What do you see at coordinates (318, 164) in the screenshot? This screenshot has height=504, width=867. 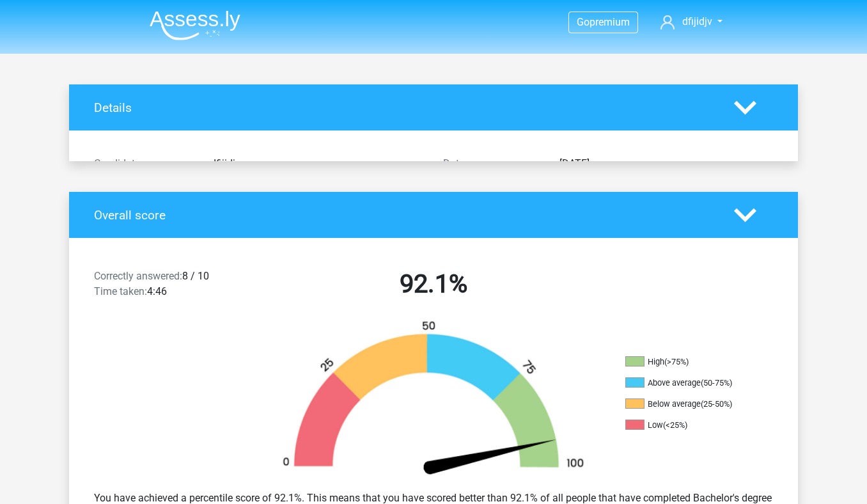 I see `div: dfijidjv` at bounding box center [318, 164].